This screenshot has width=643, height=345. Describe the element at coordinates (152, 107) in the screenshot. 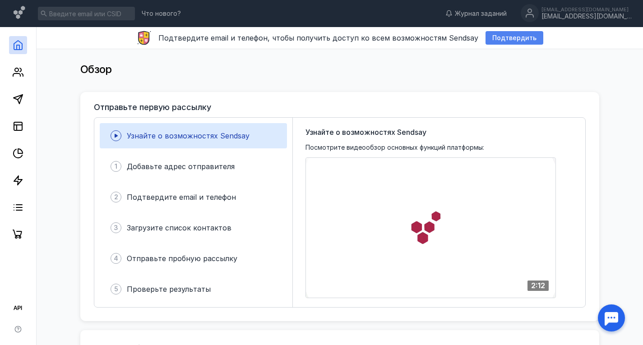

I see `h3: Отправьте первую рассылку` at that location.